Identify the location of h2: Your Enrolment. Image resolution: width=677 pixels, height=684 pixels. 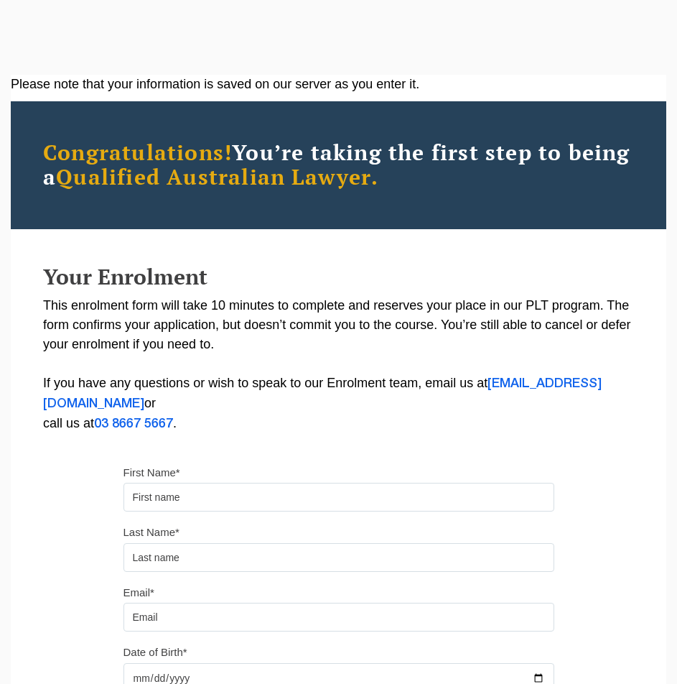
(338, 277).